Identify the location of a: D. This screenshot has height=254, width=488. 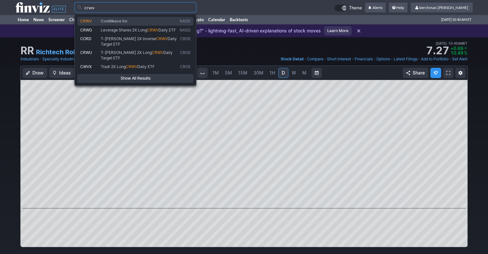
(283, 73).